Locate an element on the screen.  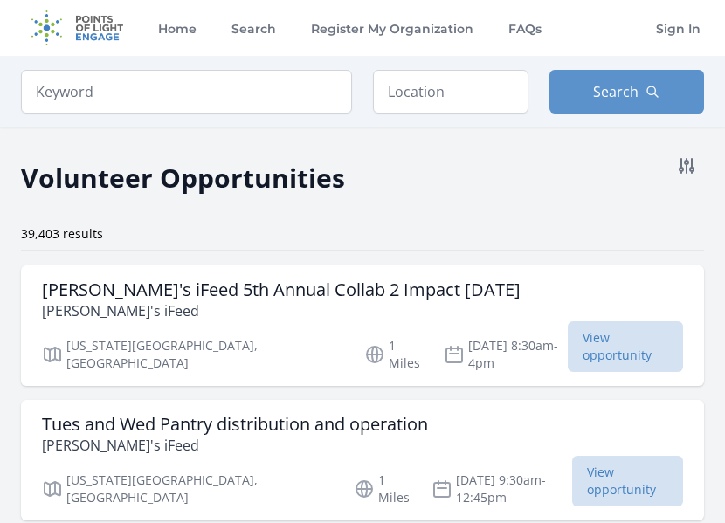
span: 39,403 results is located at coordinates (62, 233).